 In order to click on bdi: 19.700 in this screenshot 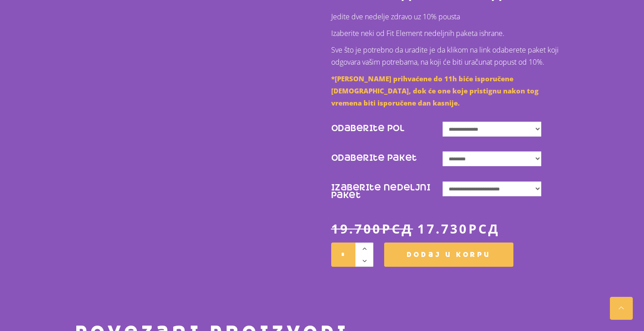, I will do `click(372, 228)`.